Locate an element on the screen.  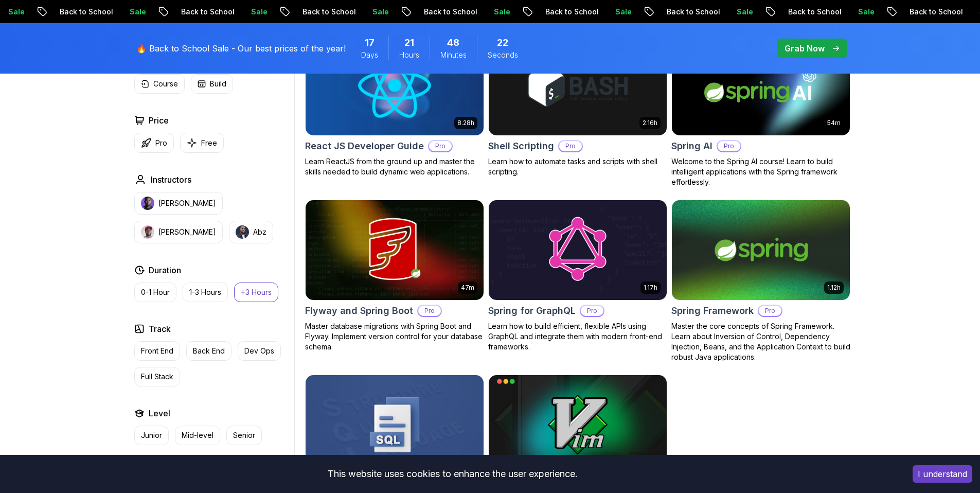
p: 1-3 Hours is located at coordinates (205, 292).